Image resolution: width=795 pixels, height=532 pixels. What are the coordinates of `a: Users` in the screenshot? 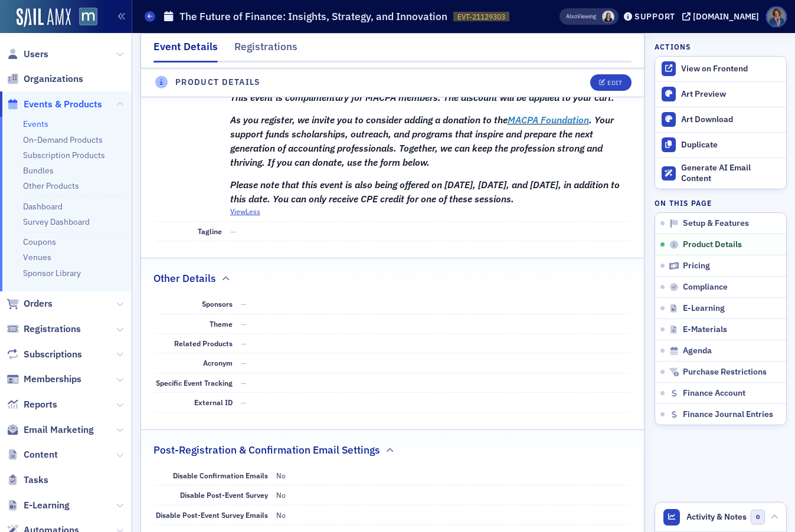 It's located at (27, 54).